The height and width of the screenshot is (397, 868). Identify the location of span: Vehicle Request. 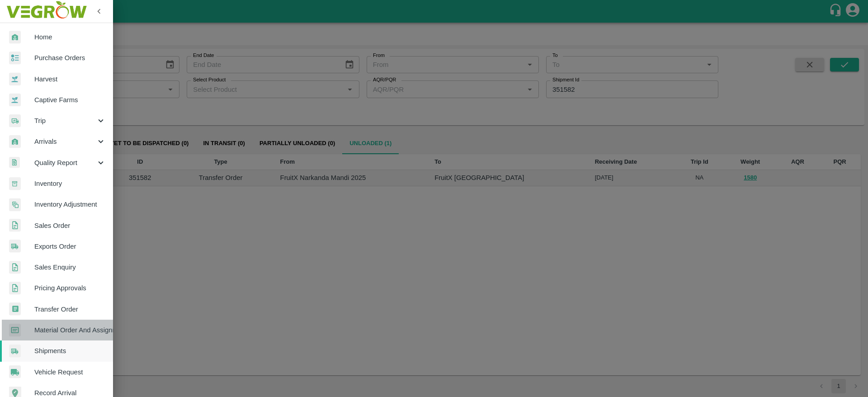
(70, 372).